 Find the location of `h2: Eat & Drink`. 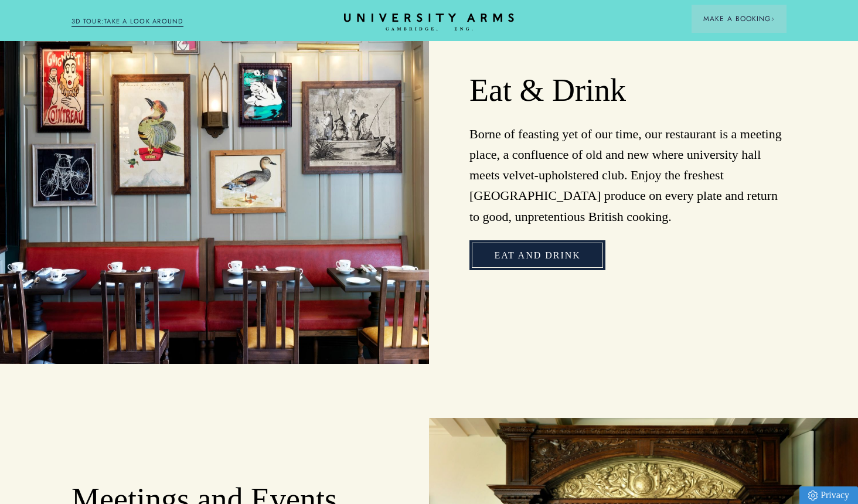

h2: Eat & Drink is located at coordinates (628, 90).